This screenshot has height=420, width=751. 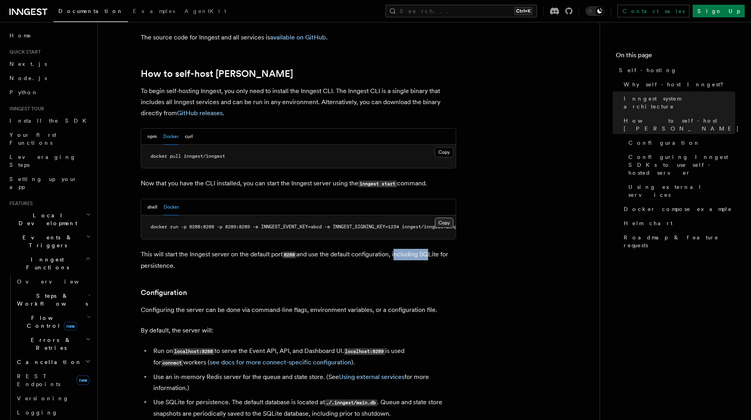 I want to click on a: see docs for more connect-specific configuration, so click(x=280, y=362).